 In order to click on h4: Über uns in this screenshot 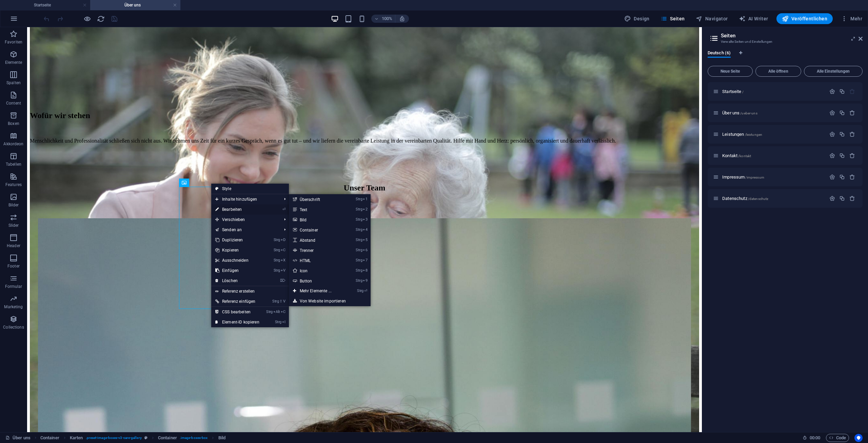, I will do `click(135, 5)`.